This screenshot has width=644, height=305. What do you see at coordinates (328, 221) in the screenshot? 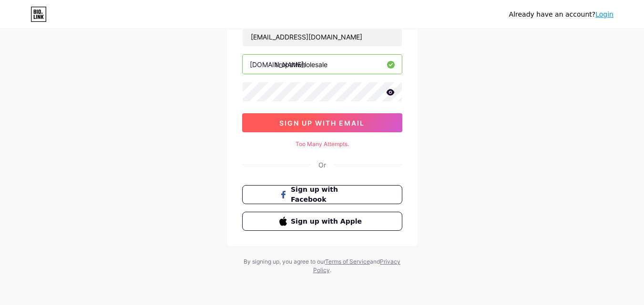
I see `span: Sign up with Apple` at bounding box center [328, 221].